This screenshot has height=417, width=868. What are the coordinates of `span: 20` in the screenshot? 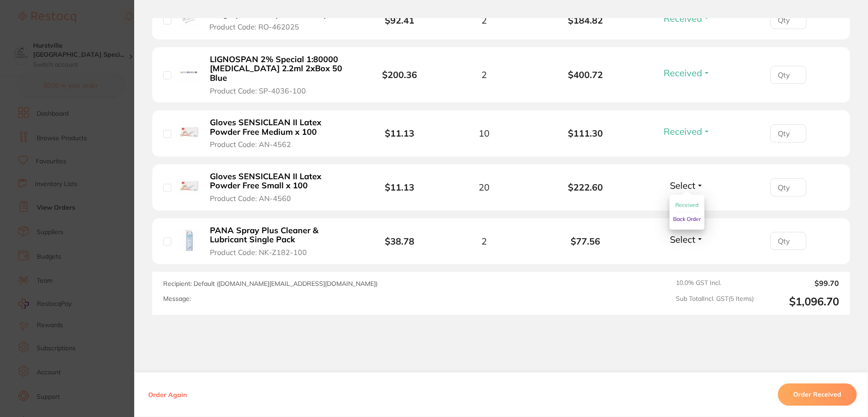 It's located at (484, 187).